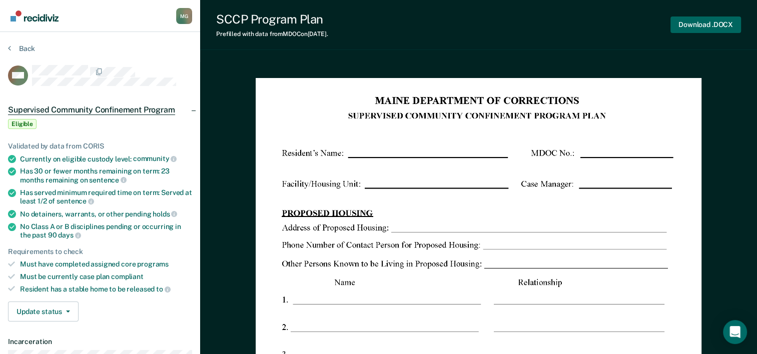 The width and height of the screenshot is (757, 354). Describe the element at coordinates (106, 289) in the screenshot. I see `div: Resident has a stable home to be released` at that location.